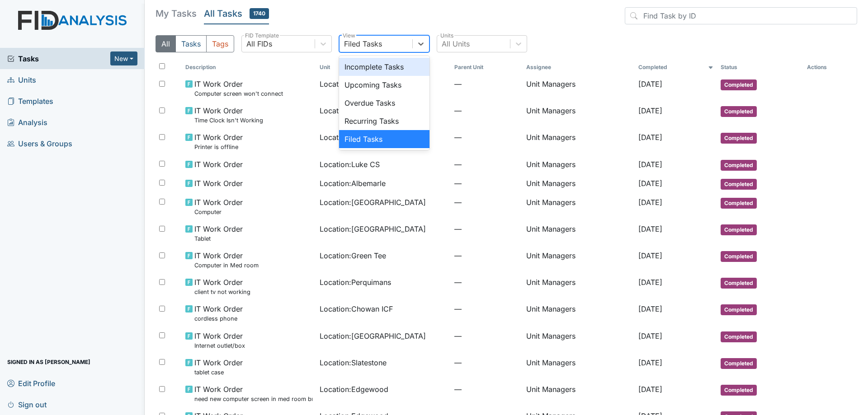  Describe the element at coordinates (354, 389) in the screenshot. I see `span: Location : Edgewood` at that location.